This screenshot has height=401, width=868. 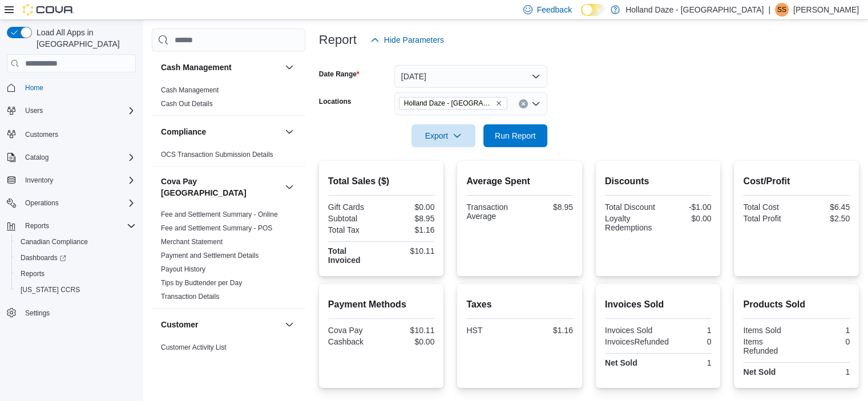 I want to click on button: Home, so click(x=72, y=87).